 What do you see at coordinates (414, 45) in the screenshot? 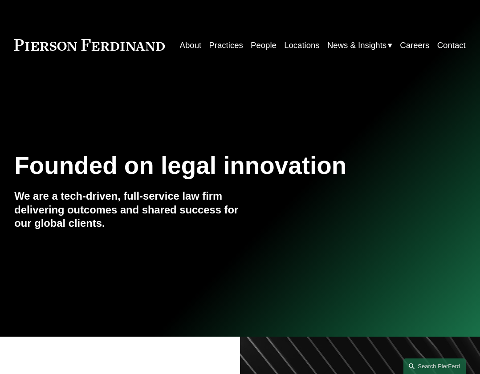
I see `a: Careers` at bounding box center [414, 45].